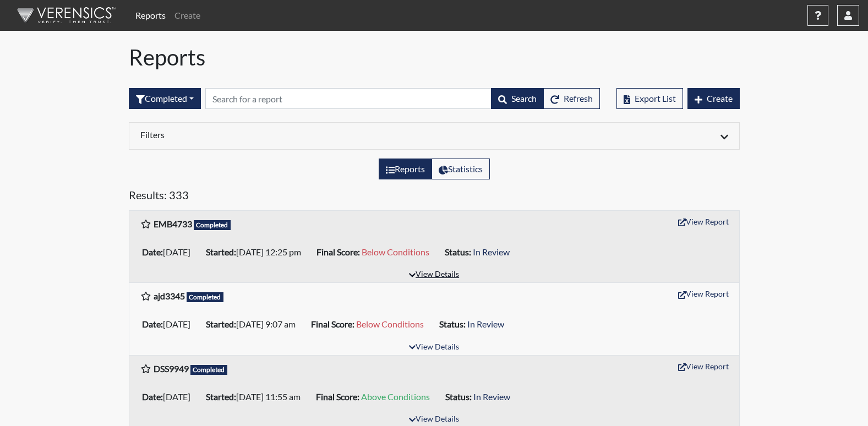 The width and height of the screenshot is (868, 426). What do you see at coordinates (172, 223) in the screenshot?
I see `b: EMB4733` at bounding box center [172, 223].